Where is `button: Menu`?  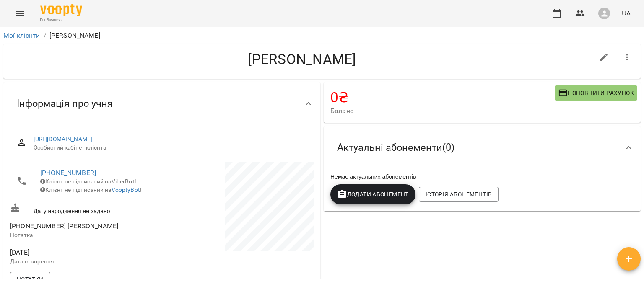 button: Menu is located at coordinates (20, 13).